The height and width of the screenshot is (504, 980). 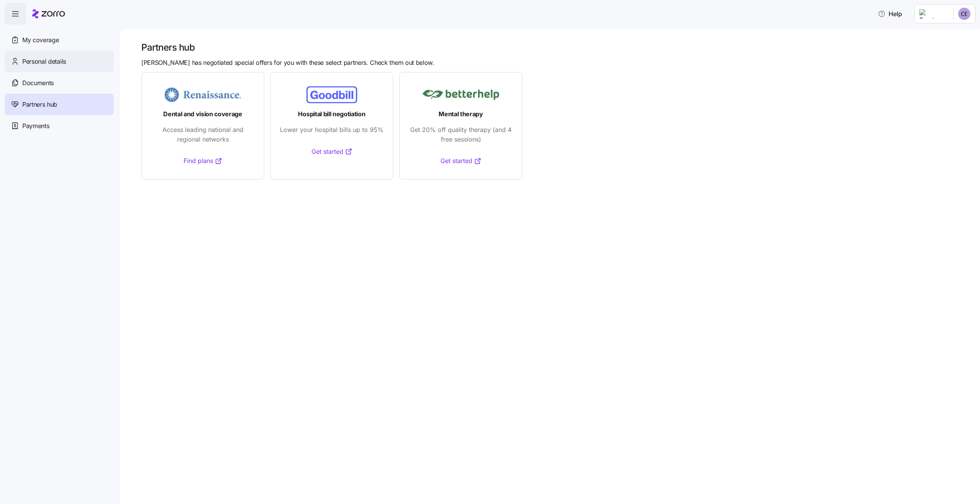 What do you see at coordinates (38, 83) in the screenshot?
I see `span: Documents` at bounding box center [38, 83].